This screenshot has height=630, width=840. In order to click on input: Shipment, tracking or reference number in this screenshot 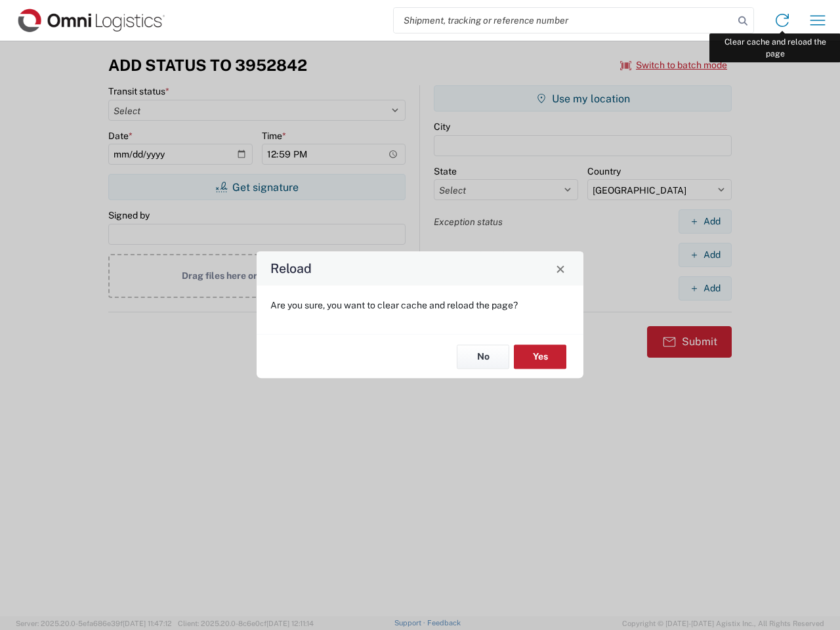, I will do `click(564, 20)`.